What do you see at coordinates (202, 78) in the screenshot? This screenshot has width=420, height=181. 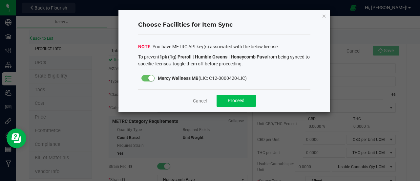 I see `span: (LIC: C12-0000420-LIC)` at bounding box center [202, 78].